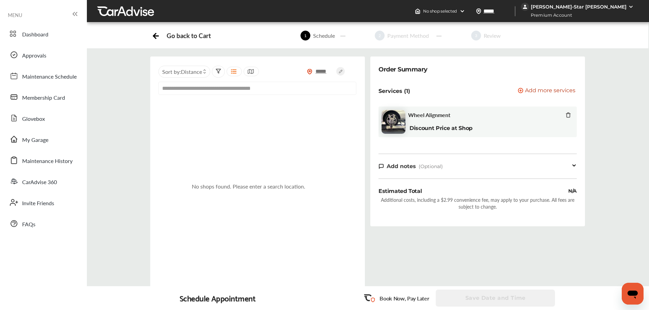 Image resolution: width=649 pixels, height=310 pixels. I want to click on a: Maintenance History, so click(43, 160).